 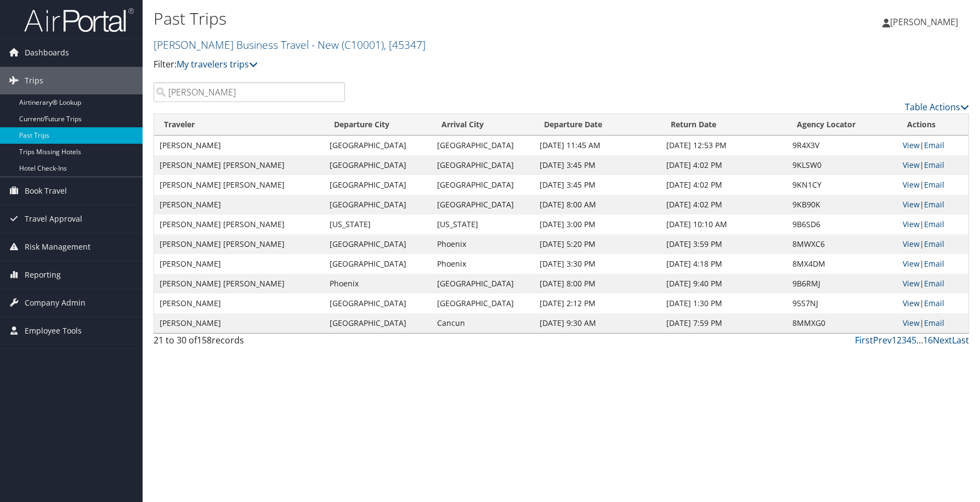 I want to click on span: Dashboards, so click(x=47, y=53).